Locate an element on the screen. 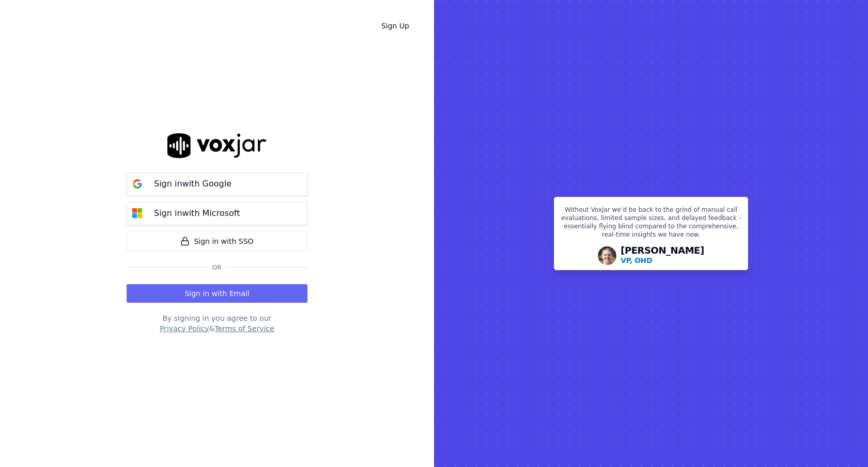  button: Sign in with Email is located at coordinates (217, 294).